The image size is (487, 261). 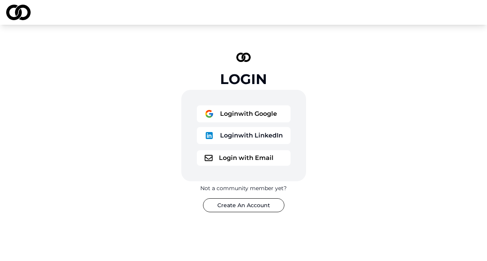 What do you see at coordinates (244, 188) in the screenshot?
I see `div: Not a community member yet?` at bounding box center [244, 188].